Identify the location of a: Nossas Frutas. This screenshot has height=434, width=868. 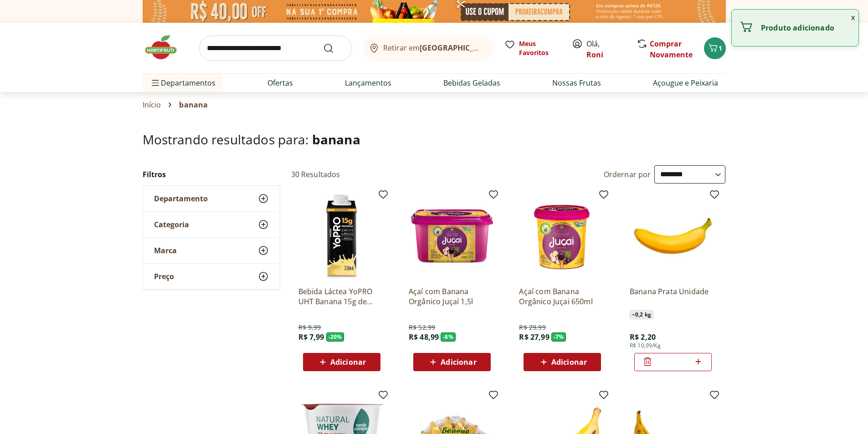
(576, 83).